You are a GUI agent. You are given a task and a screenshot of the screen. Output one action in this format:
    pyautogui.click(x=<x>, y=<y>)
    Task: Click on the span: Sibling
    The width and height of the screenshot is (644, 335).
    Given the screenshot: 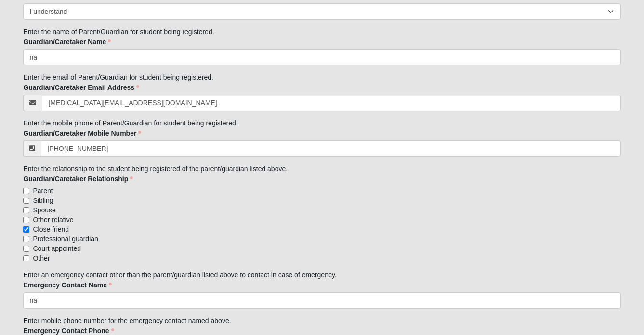 What is the action you would take?
    pyautogui.click(x=43, y=201)
    